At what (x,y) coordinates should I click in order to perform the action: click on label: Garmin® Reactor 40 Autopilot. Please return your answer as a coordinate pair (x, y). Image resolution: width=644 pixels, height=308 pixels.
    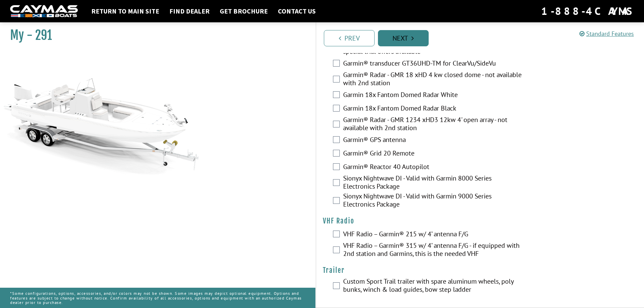
    Looking at the image, I should click on (433, 167).